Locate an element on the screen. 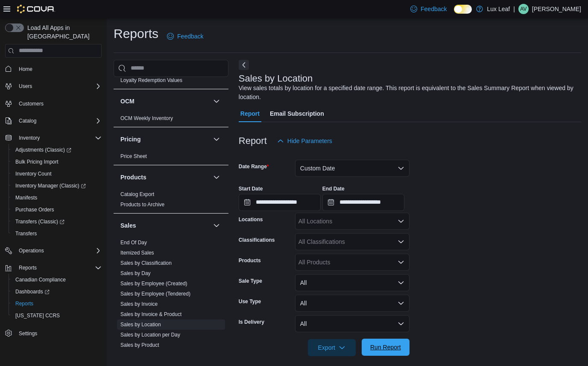  button: Export is located at coordinates (332, 347).